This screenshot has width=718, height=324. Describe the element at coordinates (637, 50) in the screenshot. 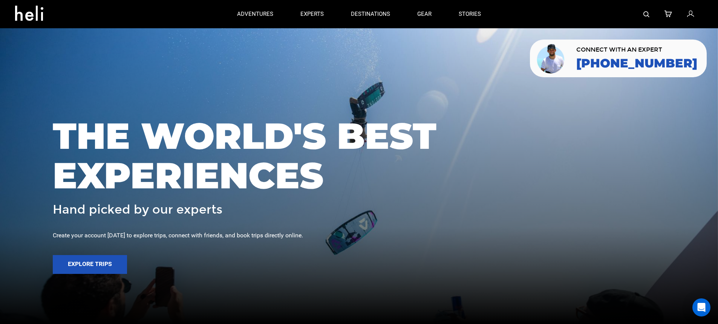

I see `span: CONNECT WITH AN EXPERT` at that location.